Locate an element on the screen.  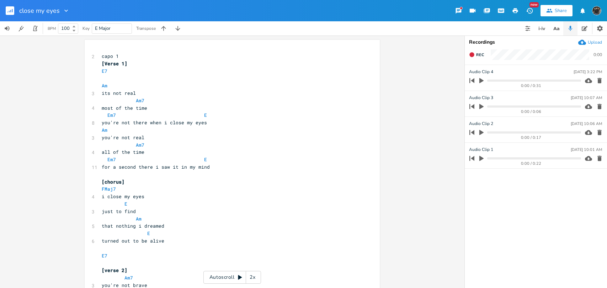
div: Share is located at coordinates (561, 11).